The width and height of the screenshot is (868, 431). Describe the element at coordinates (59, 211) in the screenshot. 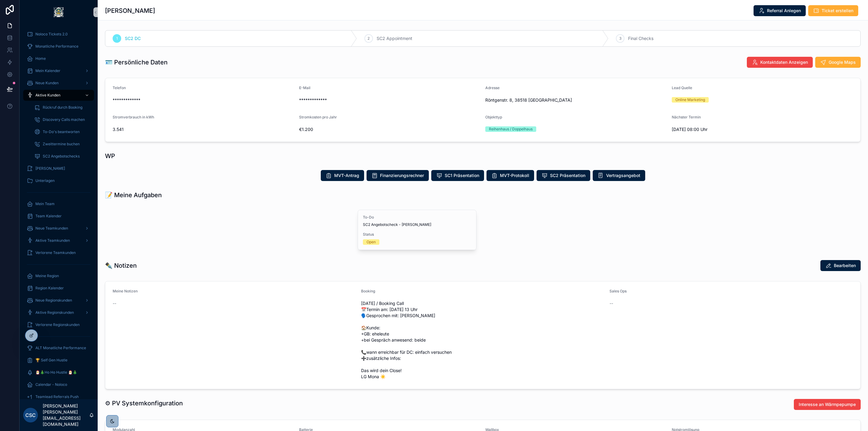

I see `div: scrollable content` at that location.